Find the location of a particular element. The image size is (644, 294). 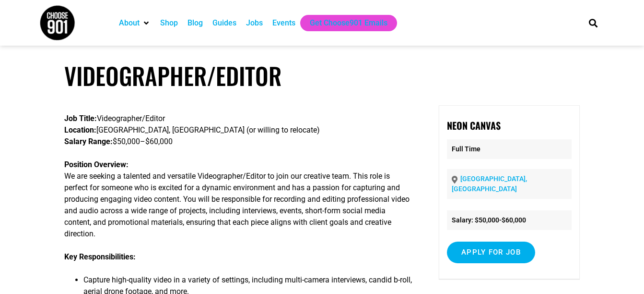

a: Shop is located at coordinates (169, 23).